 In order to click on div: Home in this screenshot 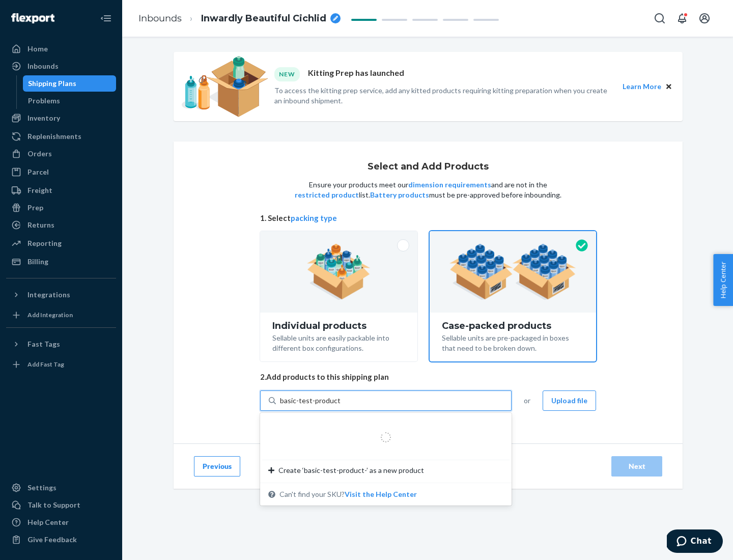, I will do `click(37, 49)`.